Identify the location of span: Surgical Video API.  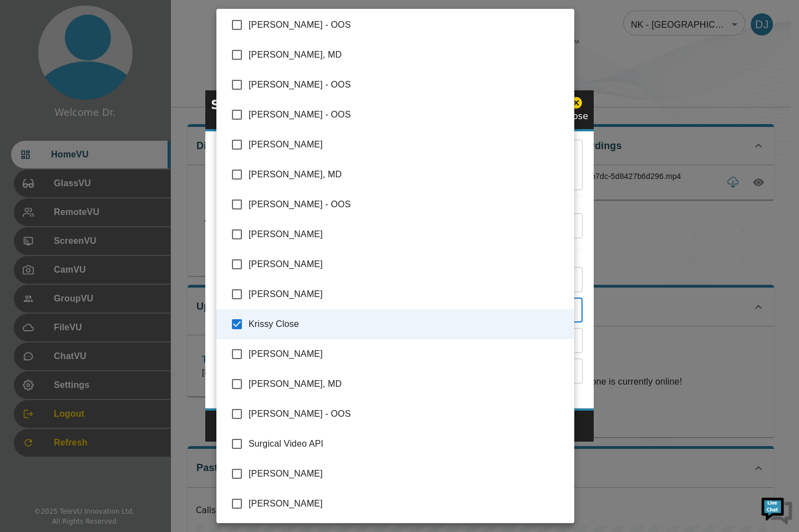
(406, 444).